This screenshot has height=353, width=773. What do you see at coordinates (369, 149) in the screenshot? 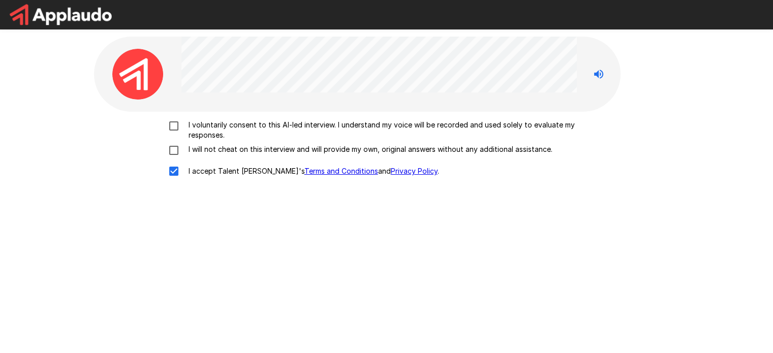
I see `p: I will not cheat on this interview and will provide my own, original answers without any addition...` at bounding box center [369, 149].